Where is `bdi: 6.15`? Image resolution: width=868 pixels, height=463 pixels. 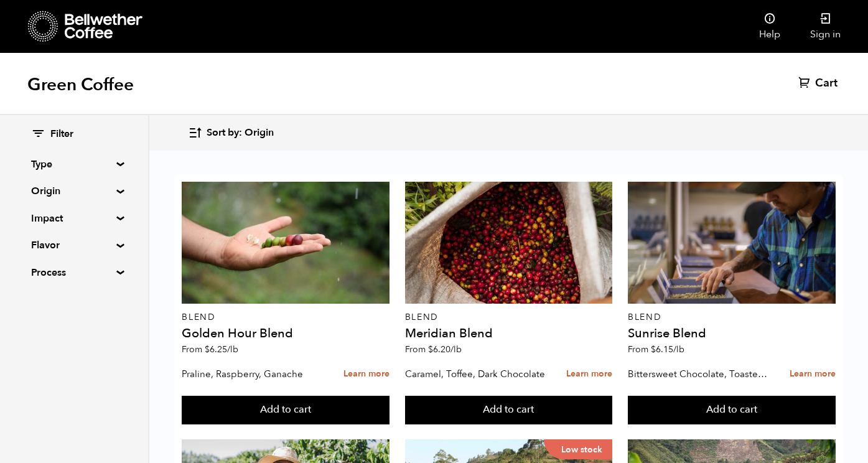 bdi: 6.15 is located at coordinates (668, 349).